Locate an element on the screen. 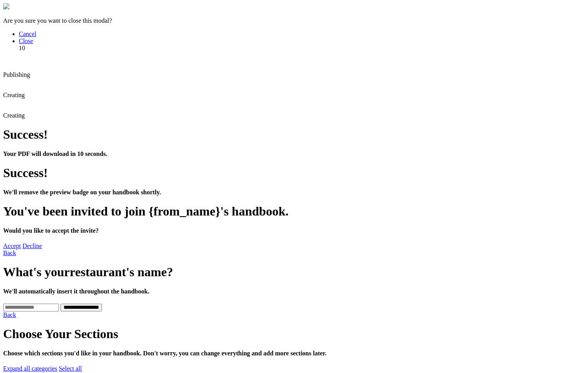 The width and height of the screenshot is (588, 373). span: restaurant is located at coordinates (98, 272).